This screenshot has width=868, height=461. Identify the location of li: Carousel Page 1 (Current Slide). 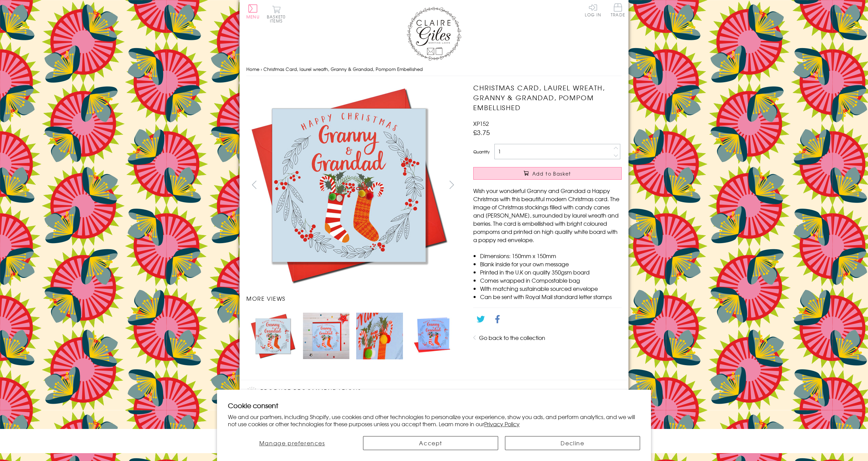
(273, 336).